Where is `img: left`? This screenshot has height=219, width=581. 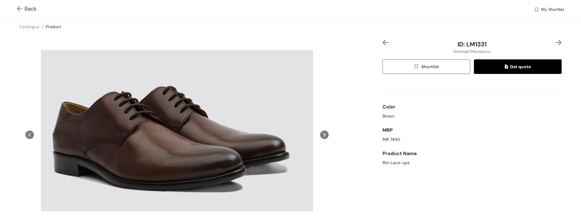
img: left is located at coordinates (385, 42).